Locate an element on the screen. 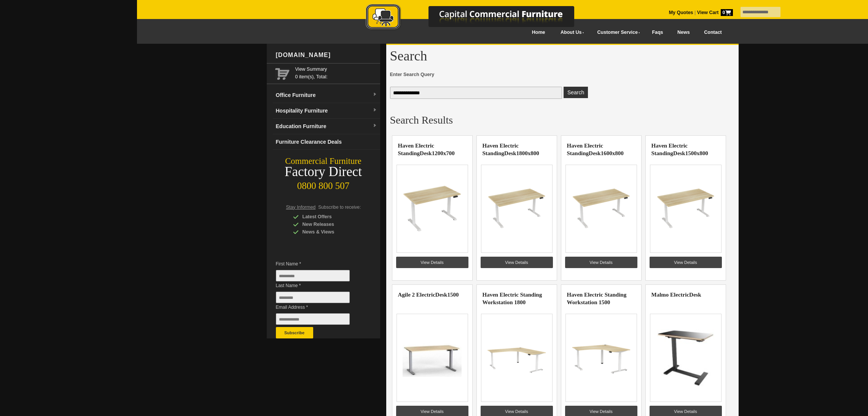  span: Stay Informed is located at coordinates (301, 207).